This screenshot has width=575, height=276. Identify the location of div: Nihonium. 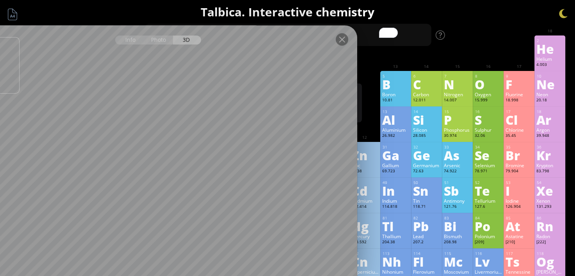
(395, 272).